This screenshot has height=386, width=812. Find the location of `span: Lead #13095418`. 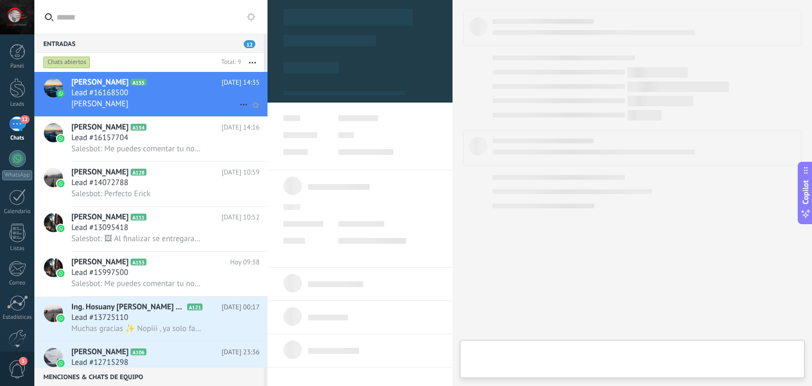

span: Lead #13095418 is located at coordinates (100, 228).